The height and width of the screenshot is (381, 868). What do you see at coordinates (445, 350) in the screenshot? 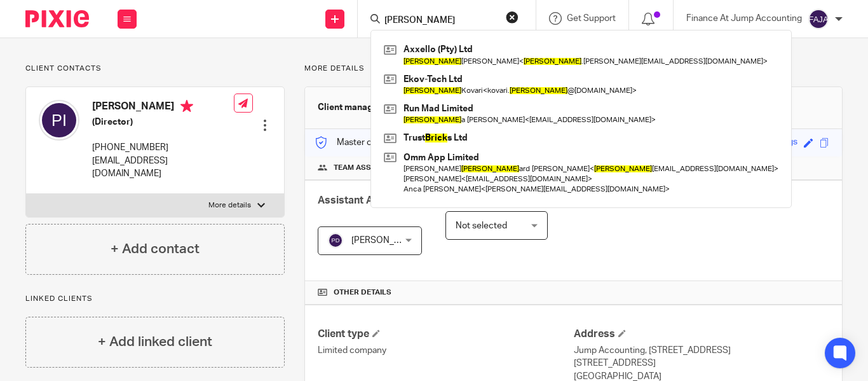
I see `p: Limited company` at bounding box center [445, 350].